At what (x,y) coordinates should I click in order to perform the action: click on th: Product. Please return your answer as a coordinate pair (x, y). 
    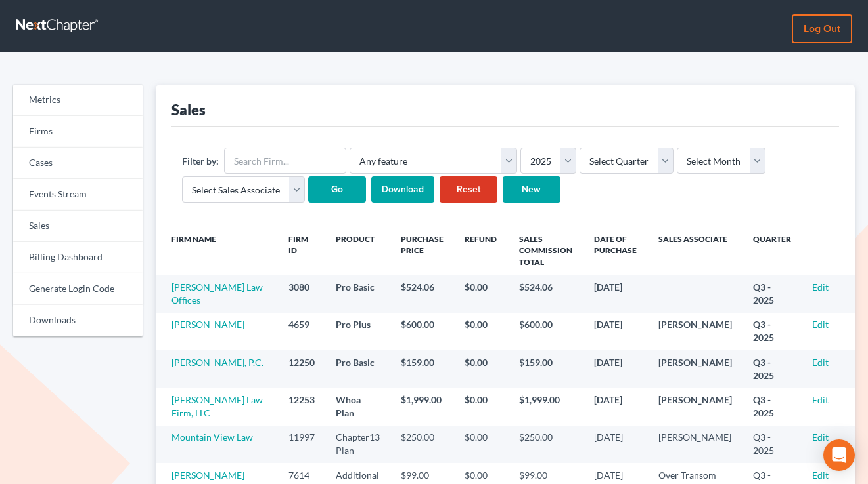
    Looking at the image, I should click on (358, 251).